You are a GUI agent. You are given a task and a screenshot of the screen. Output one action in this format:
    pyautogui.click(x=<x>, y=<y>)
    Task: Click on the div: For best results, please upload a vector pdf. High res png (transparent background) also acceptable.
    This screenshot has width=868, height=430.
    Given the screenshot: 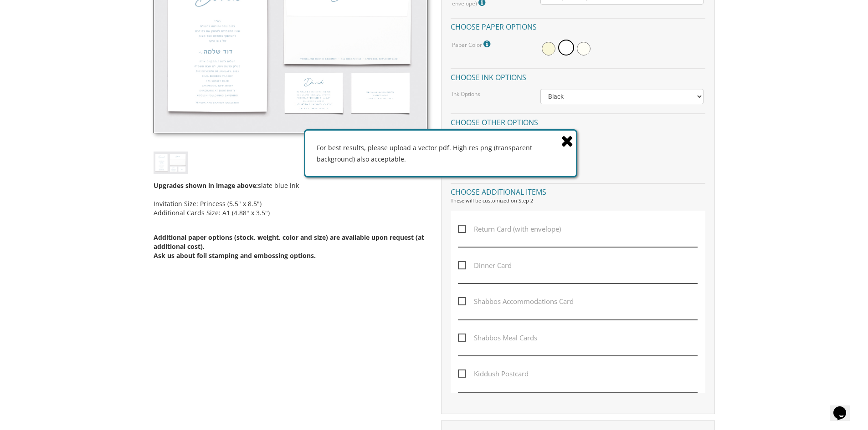 What is the action you would take?
    pyautogui.click(x=440, y=154)
    